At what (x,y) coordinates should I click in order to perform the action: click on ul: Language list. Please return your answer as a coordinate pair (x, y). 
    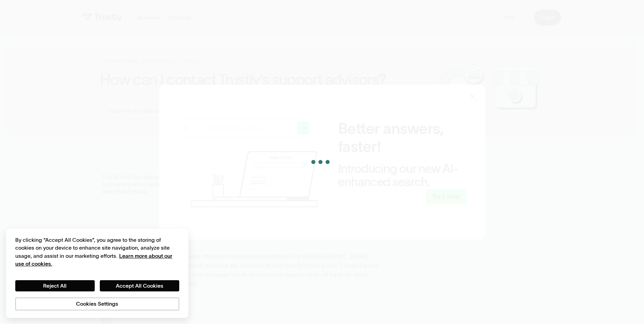
    Looking at the image, I should click on (27, 317).